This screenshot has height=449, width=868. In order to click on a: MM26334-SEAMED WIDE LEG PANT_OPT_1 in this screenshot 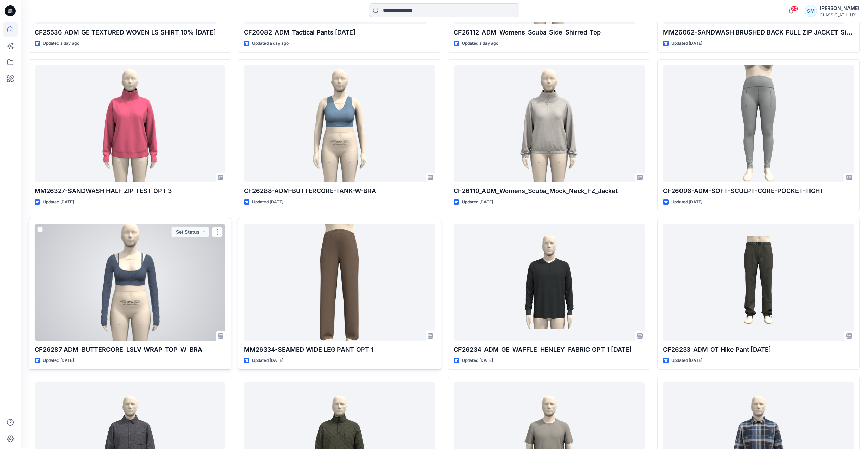, I will do `click(339, 282)`.